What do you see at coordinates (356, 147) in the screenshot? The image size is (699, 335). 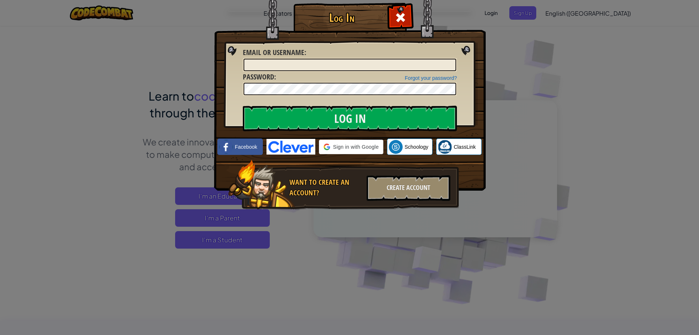 I see `span: Sign in with Google` at bounding box center [356, 147].